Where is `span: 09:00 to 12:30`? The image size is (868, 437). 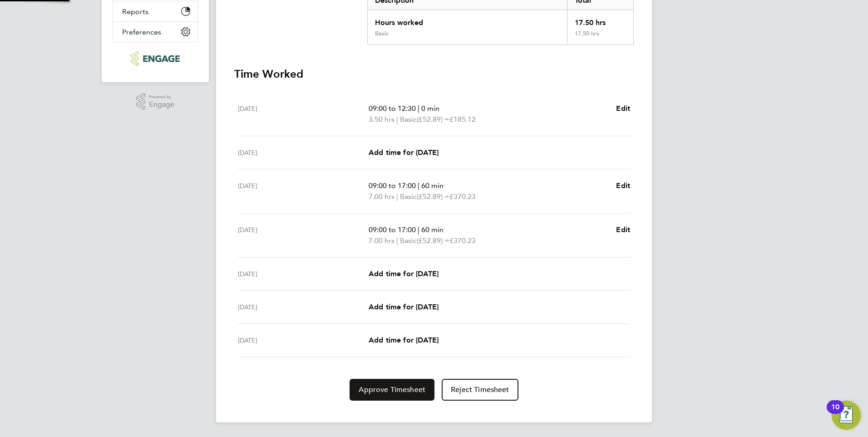 span: 09:00 to 12:30 is located at coordinates (392, 108).